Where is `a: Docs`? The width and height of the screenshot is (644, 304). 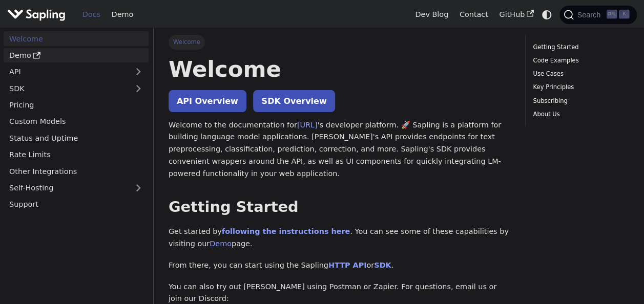 a: Docs is located at coordinates (91, 14).